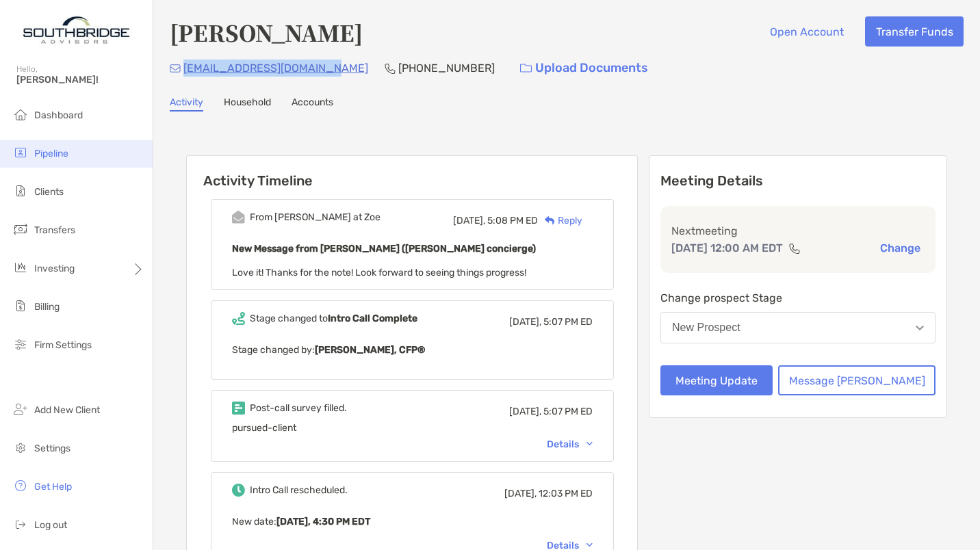 This screenshot has width=980, height=550. I want to click on button: Change, so click(900, 248).